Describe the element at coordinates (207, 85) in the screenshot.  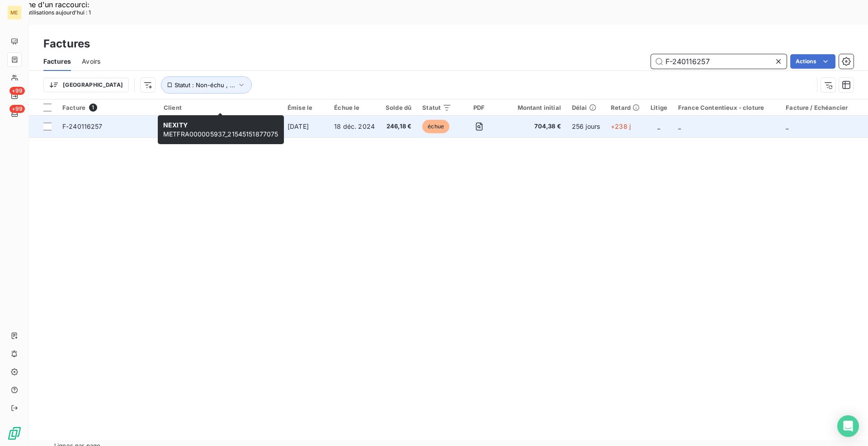
I see `button: Statut : Non-échu , ...` at that location.